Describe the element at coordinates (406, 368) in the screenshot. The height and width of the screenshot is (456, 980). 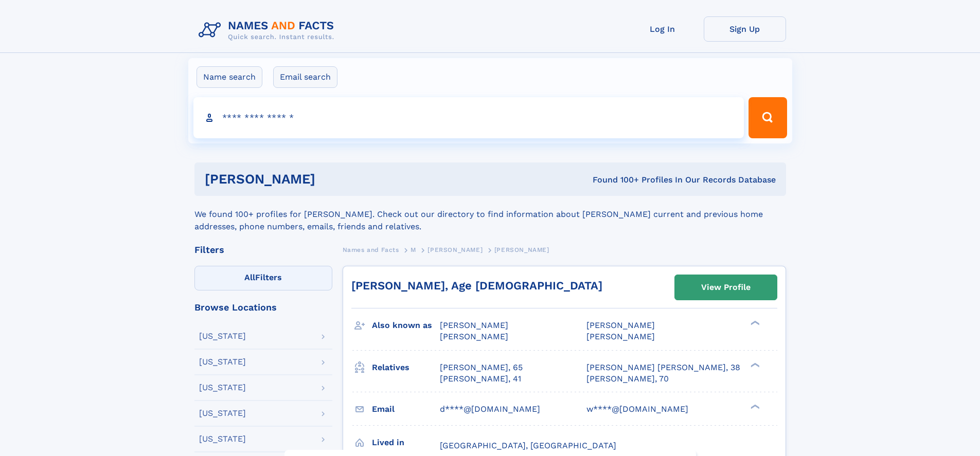
I see `h3: Relatives` at that location.